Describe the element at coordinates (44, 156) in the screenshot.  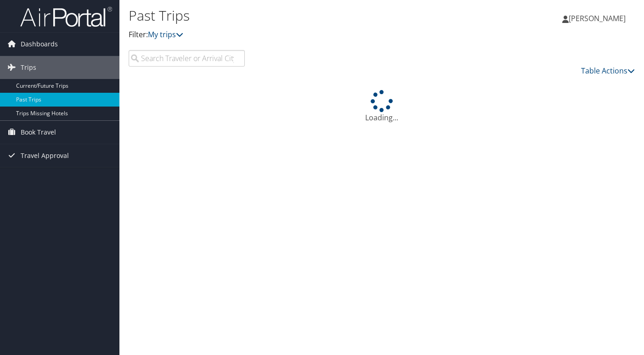
I see `span: Travel Approval` at that location.